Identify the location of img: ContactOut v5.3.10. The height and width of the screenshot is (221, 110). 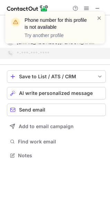
(28, 8).